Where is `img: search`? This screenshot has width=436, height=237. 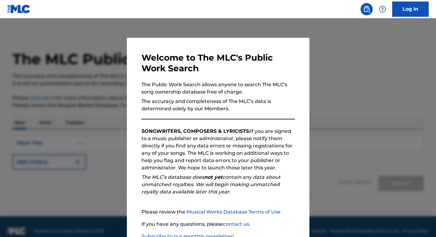
img: search is located at coordinates (367, 9).